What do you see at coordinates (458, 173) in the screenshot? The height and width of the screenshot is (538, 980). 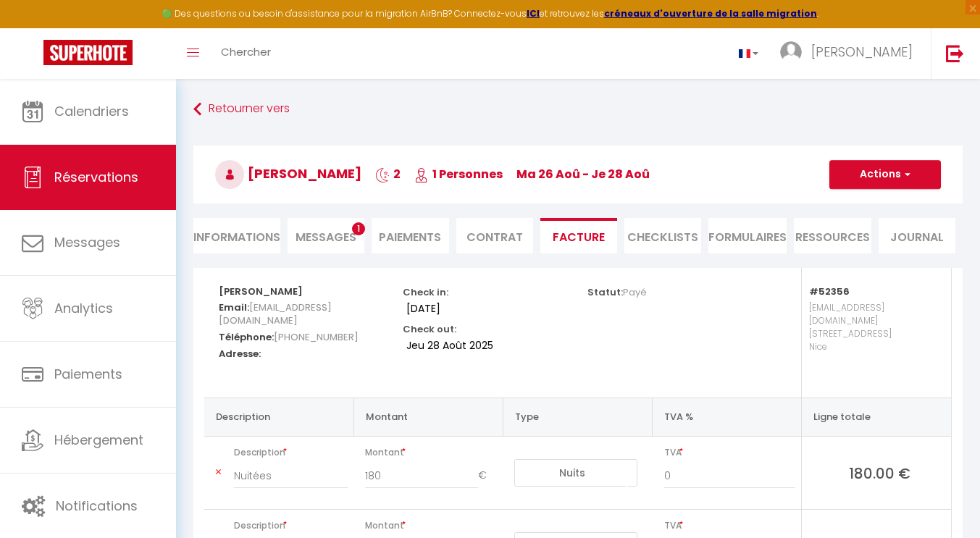 I see `span: 1 Personnes` at bounding box center [458, 173].